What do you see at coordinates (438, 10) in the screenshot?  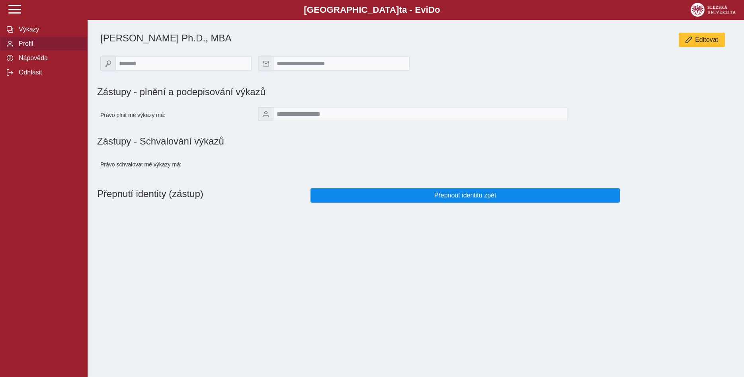 I see `span: o` at bounding box center [438, 10].